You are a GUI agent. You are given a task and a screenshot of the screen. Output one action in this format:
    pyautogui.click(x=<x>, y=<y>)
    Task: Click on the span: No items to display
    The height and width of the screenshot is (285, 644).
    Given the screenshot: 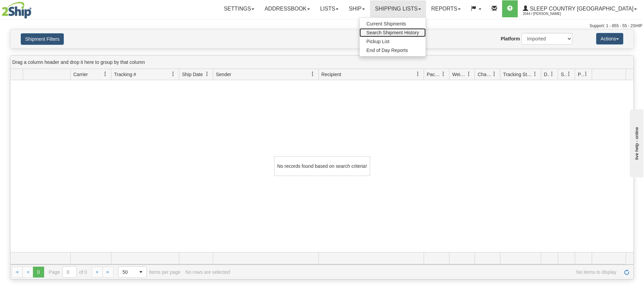 What is the action you would take?
    pyautogui.click(x=425, y=272)
    